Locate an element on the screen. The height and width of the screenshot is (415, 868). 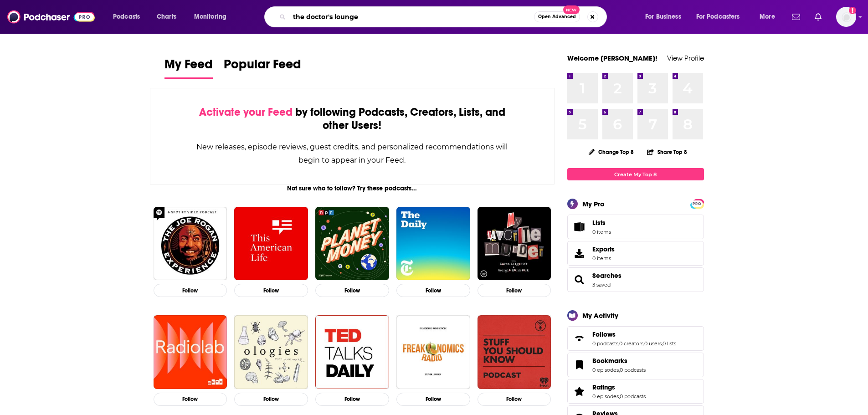
img: TED Talks Daily is located at coordinates (352, 352).